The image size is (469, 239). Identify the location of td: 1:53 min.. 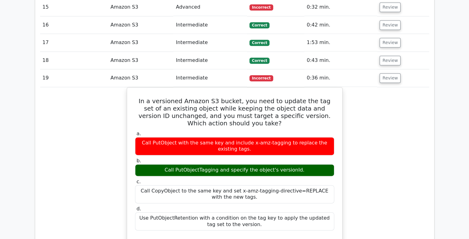
(341, 43).